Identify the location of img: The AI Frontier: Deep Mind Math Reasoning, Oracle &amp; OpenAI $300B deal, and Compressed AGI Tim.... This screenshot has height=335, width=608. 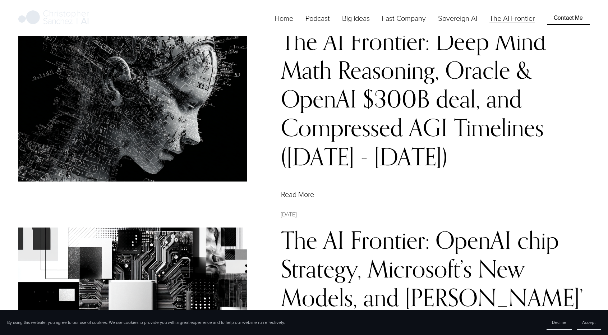
(133, 105).